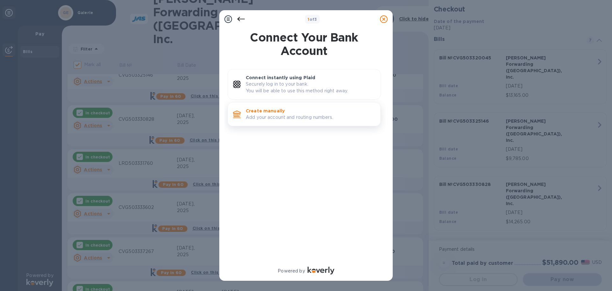 The width and height of the screenshot is (612, 291). Describe the element at coordinates (311, 77) in the screenshot. I see `p: Connect instantly using Plaid` at that location.